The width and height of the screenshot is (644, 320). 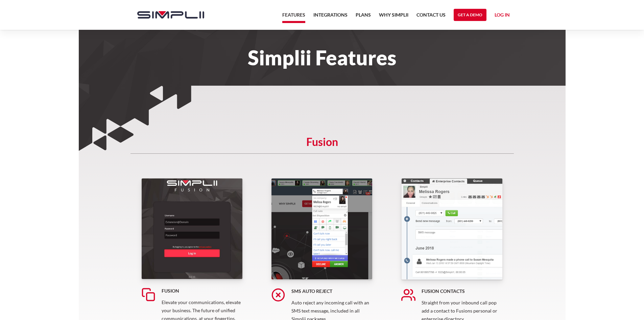 What do you see at coordinates (330, 17) in the screenshot?
I see `a: Integrations` at bounding box center [330, 17].